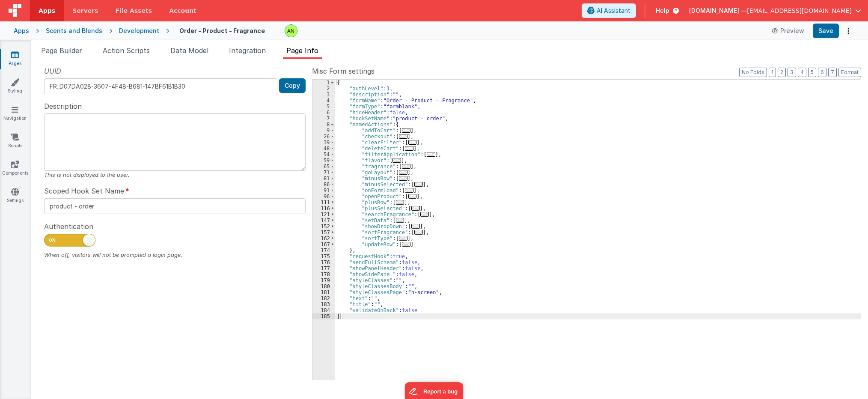 The image size is (868, 399). Describe the element at coordinates (324, 256) in the screenshot. I see `div: 175` at that location.